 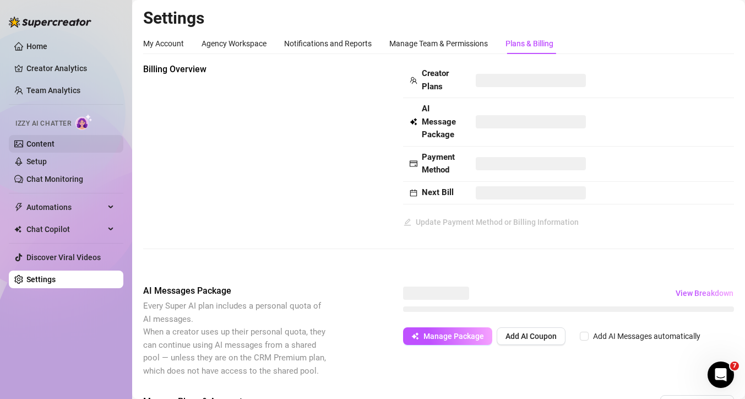 What do you see at coordinates (43, 123) in the screenshot?
I see `span: Izzy AI Chatter` at bounding box center [43, 123].